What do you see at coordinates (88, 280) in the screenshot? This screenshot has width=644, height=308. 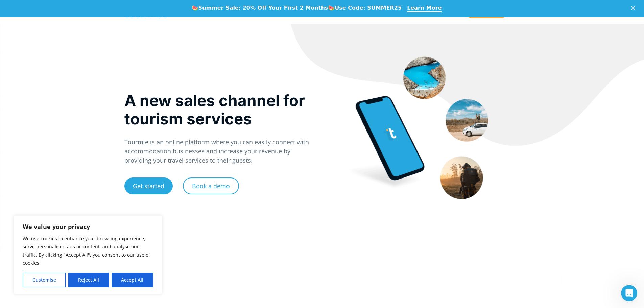 I see `button: Reject All` at bounding box center [88, 280].